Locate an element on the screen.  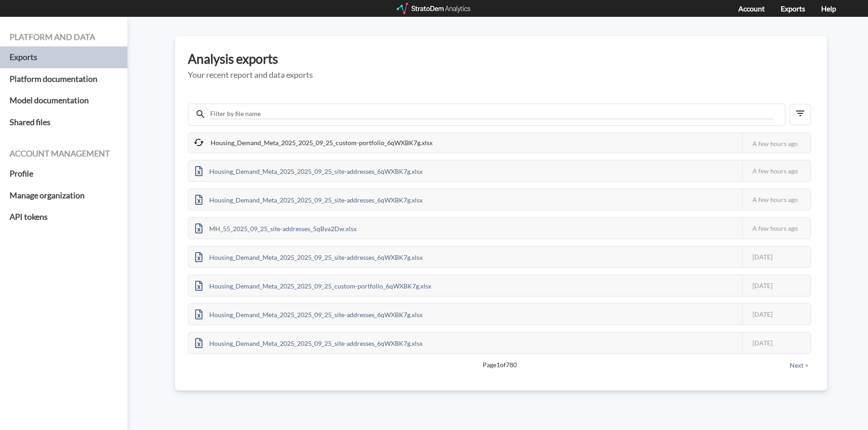
a: Manage organization is located at coordinates (63, 196).